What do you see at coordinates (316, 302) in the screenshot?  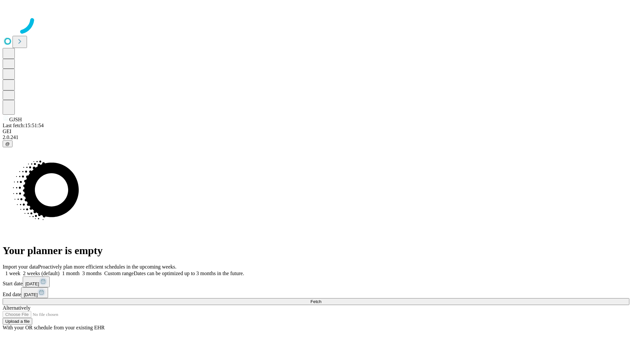 I see `button: Fetch` at bounding box center [316, 302].